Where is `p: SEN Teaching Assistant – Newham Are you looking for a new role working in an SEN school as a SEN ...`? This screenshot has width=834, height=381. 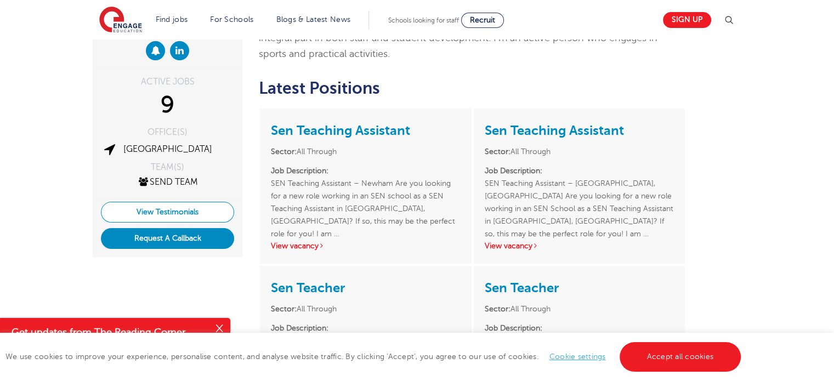
p: SEN Teaching Assistant – Newham Are you looking for a new role working in an SEN school as a SEN ... is located at coordinates (365, 196).